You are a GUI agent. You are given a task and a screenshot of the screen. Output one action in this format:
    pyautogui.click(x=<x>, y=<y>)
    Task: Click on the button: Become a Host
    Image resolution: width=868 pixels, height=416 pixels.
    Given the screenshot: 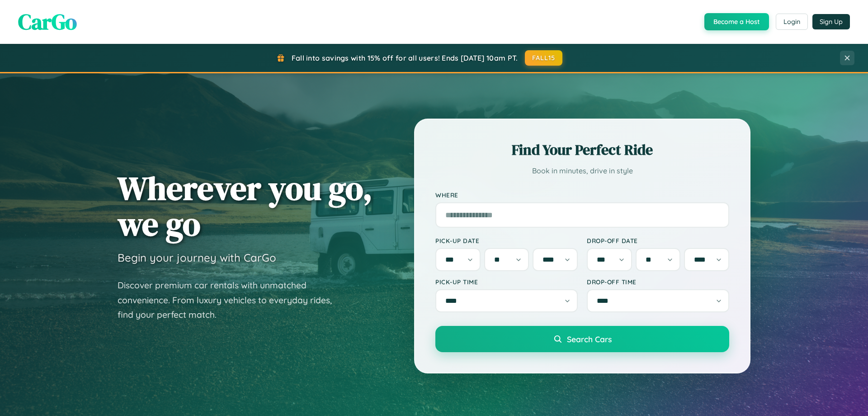 What is the action you would take?
    pyautogui.click(x=737, y=22)
    